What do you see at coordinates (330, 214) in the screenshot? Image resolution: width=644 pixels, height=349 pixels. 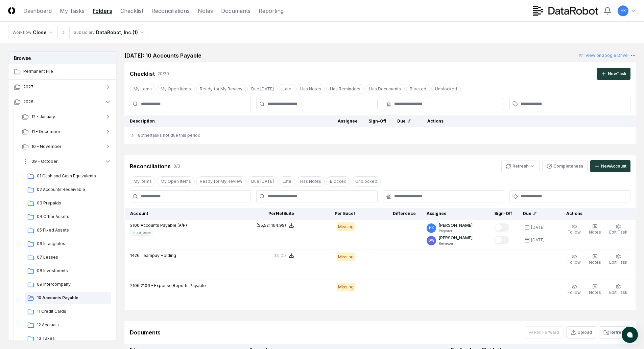 I see `th: Per Excel` at bounding box center [330, 214].